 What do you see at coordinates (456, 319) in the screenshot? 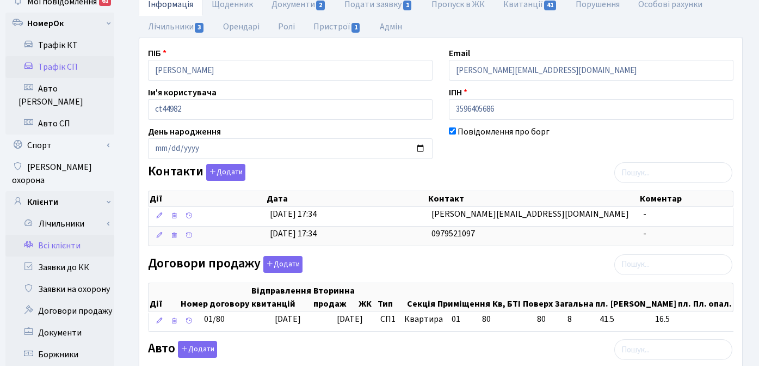
I see `span: 01` at bounding box center [456, 319].